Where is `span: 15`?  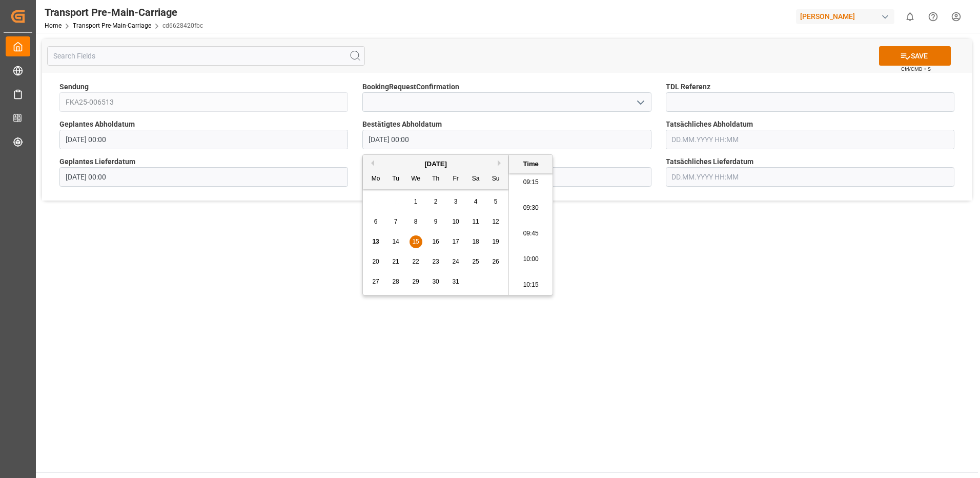
span: 15 is located at coordinates (416, 242).